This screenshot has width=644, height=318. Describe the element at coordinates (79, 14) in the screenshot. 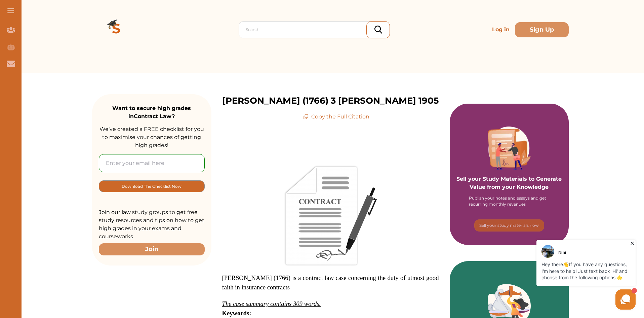

I see `div: Nini` at that location.